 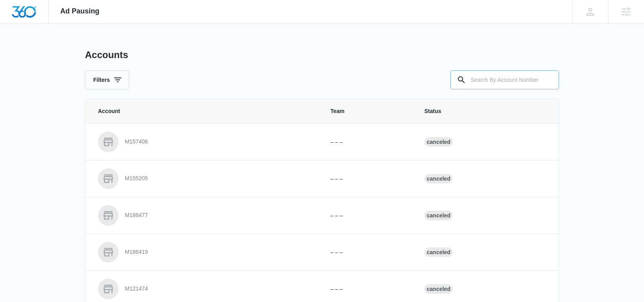 I want to click on a: M121474, so click(x=205, y=289).